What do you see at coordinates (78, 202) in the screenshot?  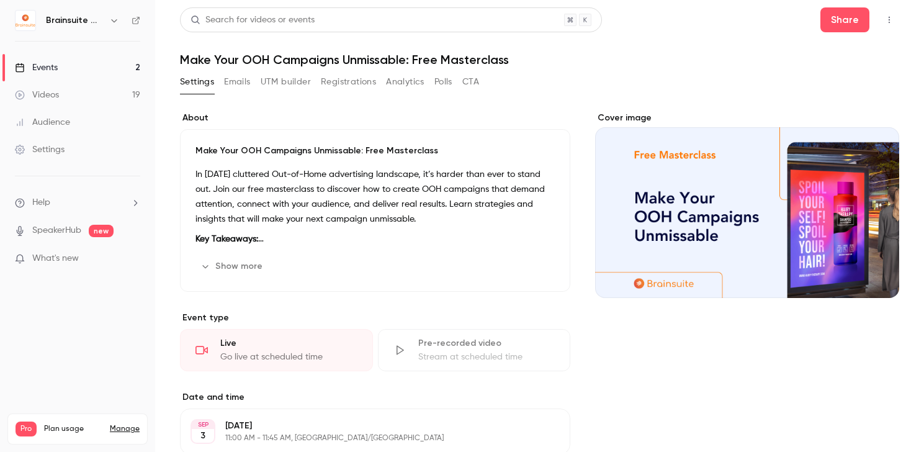 I see `li: help-dropdown-opener` at bounding box center [78, 202].